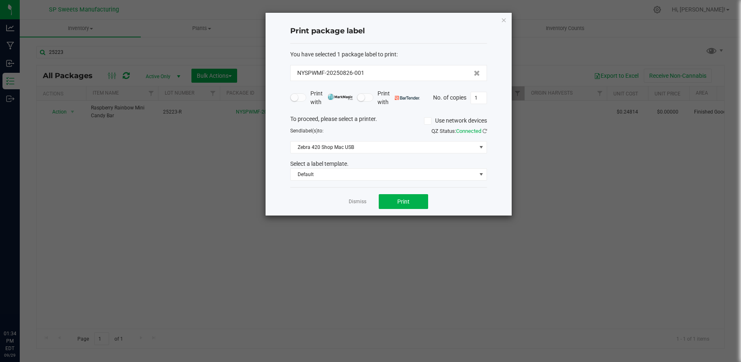 The height and width of the screenshot is (362, 741). I want to click on label: Use network devices, so click(455, 121).